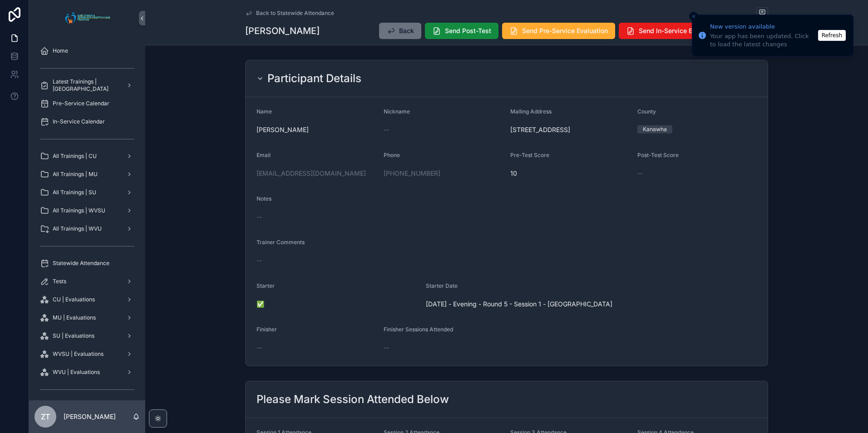  I want to click on a: WVU | Evaluations, so click(87, 372).